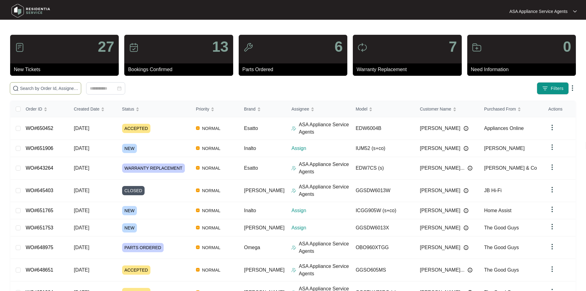  I want to click on span: Purchased From, so click(500, 109).